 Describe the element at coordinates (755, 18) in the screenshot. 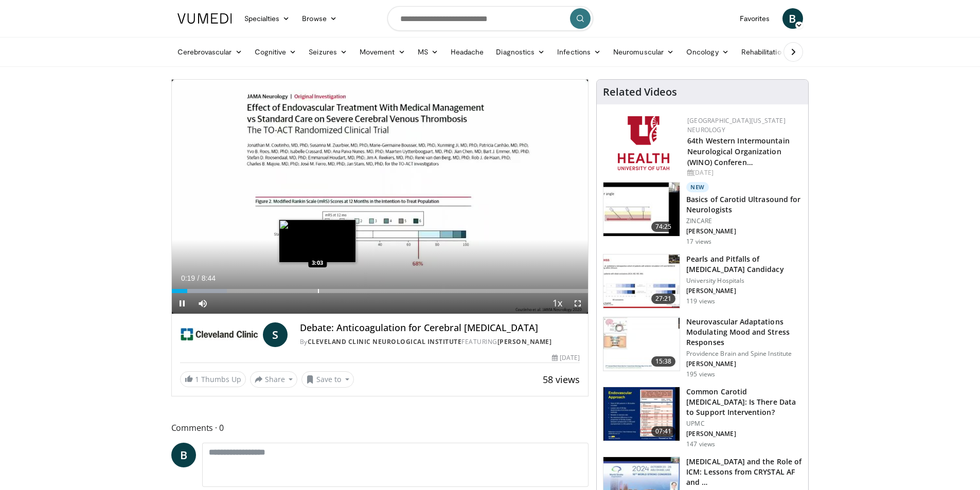

I see `a: Favorites` at that location.